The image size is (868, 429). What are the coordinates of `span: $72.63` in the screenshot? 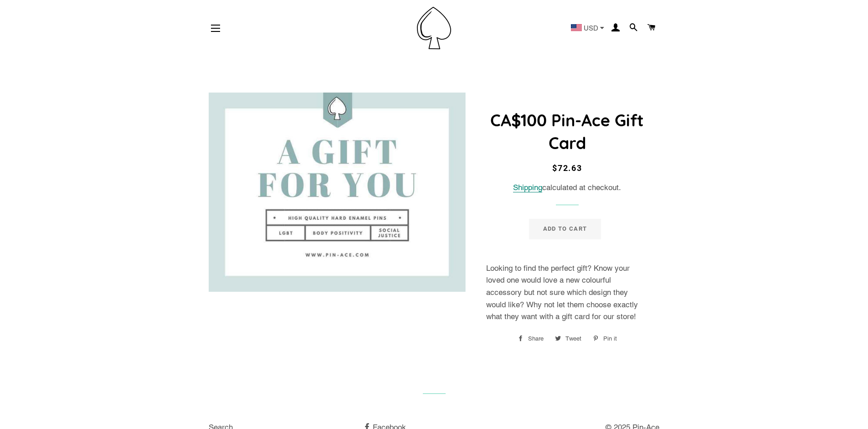 It's located at (568, 168).